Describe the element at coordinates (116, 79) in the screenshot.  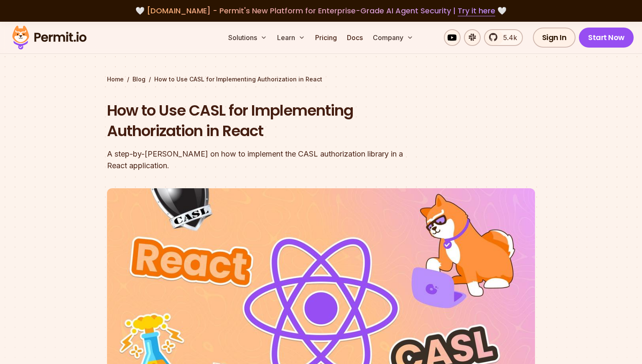
I see `a: Home` at that location.